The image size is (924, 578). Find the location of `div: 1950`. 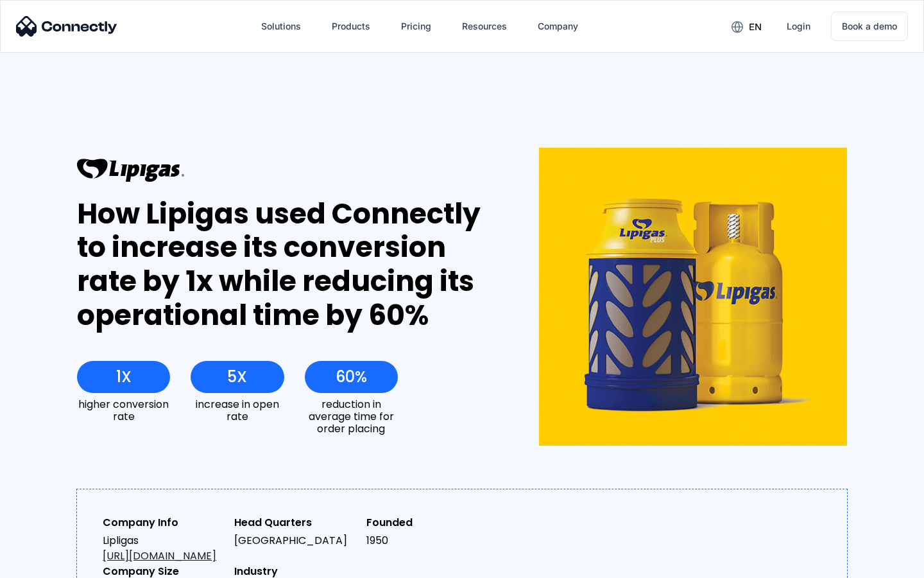

div: 1950 is located at coordinates (426, 540).